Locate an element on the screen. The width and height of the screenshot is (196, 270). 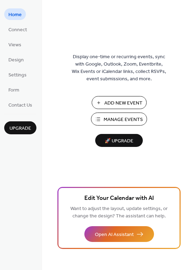
span: Display one-time or recurring events, sync with Google, Outlook, Zoom, Eventbrite, Wix Events or ... is located at coordinates (119, 68).